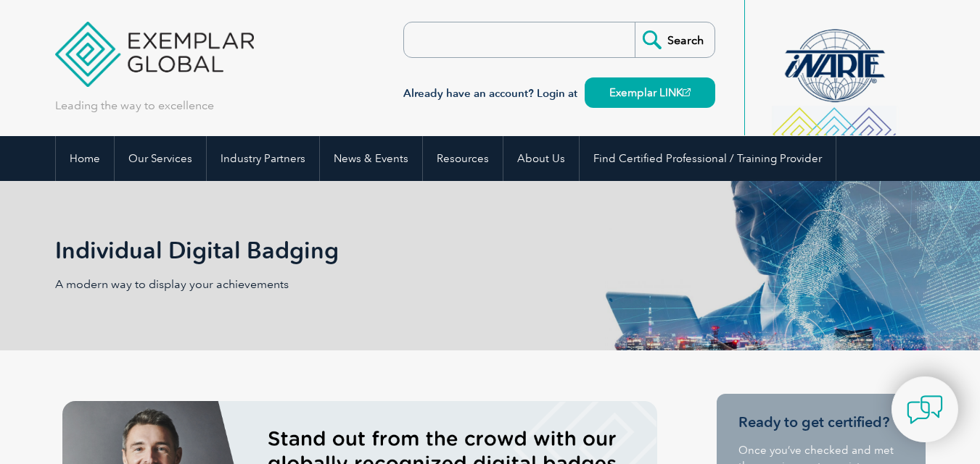 This screenshot has height=464, width=980. Describe the element at coordinates (160, 158) in the screenshot. I see `a: Our Services` at that location.